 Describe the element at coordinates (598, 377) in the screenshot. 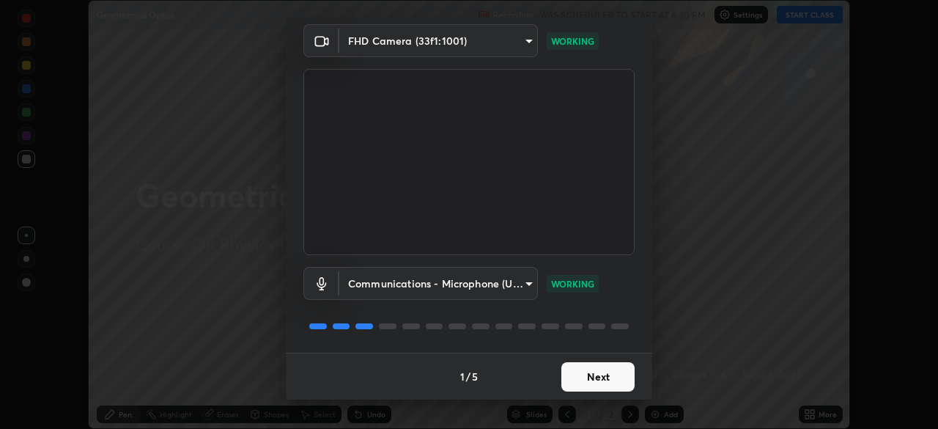

I see `button: Next` at that location.